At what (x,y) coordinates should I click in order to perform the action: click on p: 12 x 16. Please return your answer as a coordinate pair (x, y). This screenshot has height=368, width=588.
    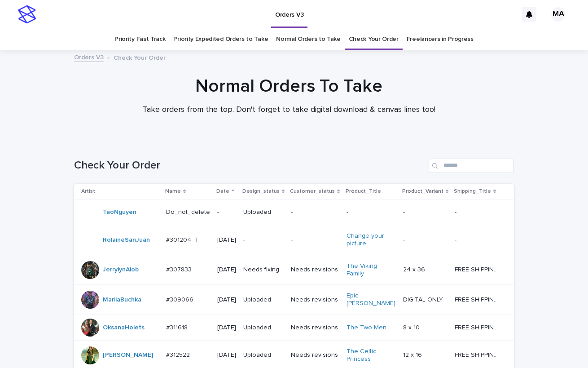
    Looking at the image, I should click on (413, 354).